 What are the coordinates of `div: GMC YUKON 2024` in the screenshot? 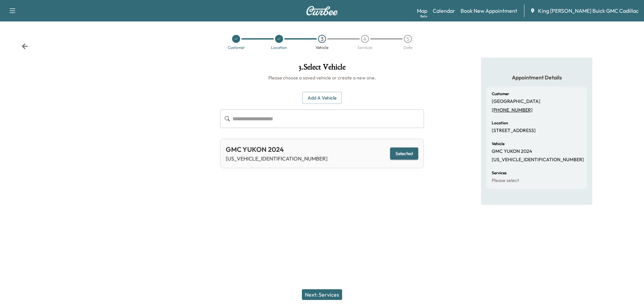 It's located at (276, 149).